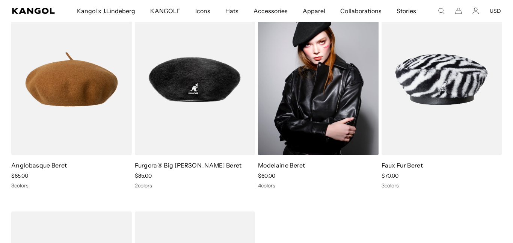 The width and height of the screenshot is (513, 243). What do you see at coordinates (389, 176) in the screenshot?
I see `span: $70.00` at bounding box center [389, 176].